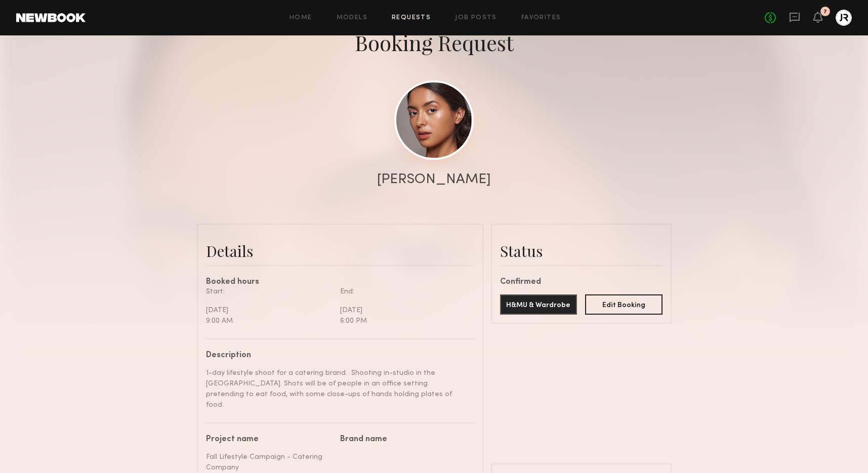 The image size is (868, 473). Describe the element at coordinates (403, 321) in the screenshot. I see `div: 6:00 PM` at that location.